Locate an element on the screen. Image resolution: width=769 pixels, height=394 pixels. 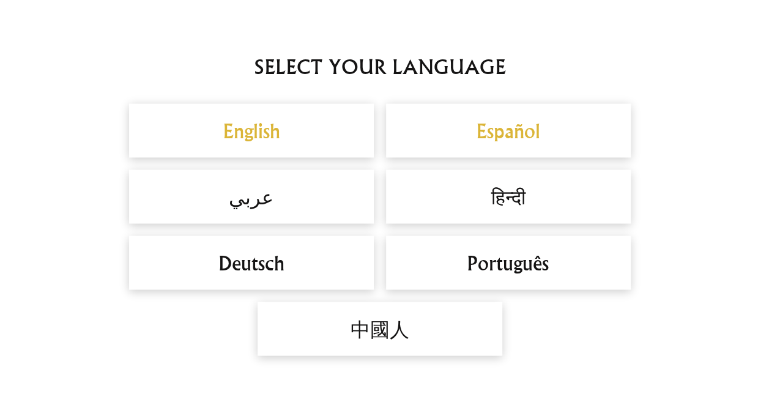
h2: 中國人 is located at coordinates (380, 329).